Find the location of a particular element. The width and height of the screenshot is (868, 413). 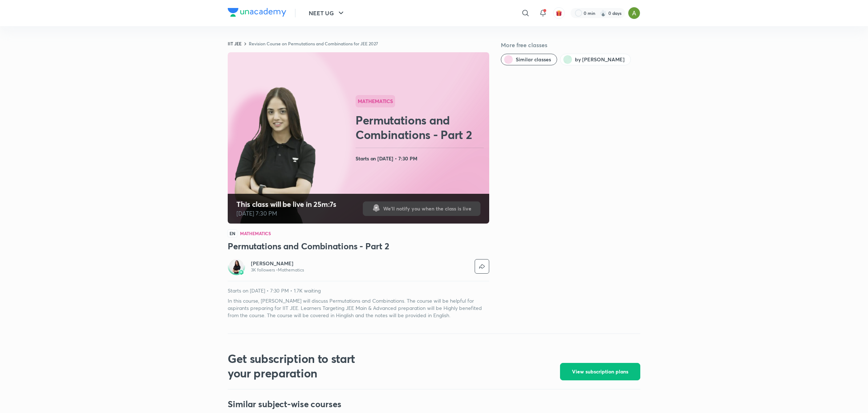

span: by Dhairya Sandhyana is located at coordinates (599, 60).